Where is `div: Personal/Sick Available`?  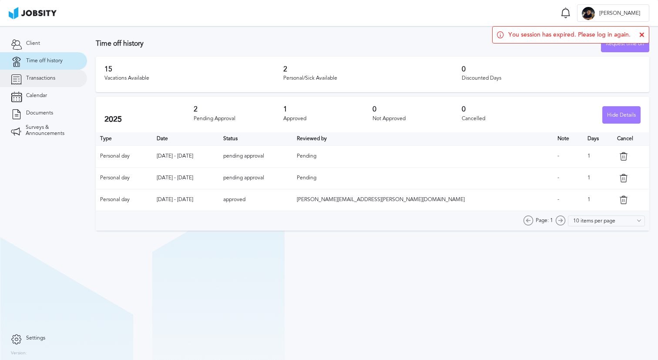
div: Personal/Sick Available is located at coordinates (373, 78).